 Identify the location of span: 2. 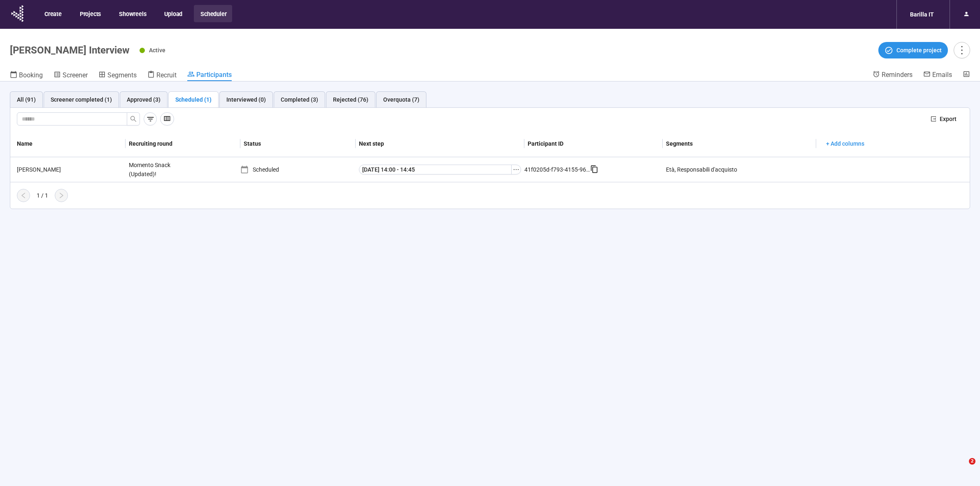
(973, 462).